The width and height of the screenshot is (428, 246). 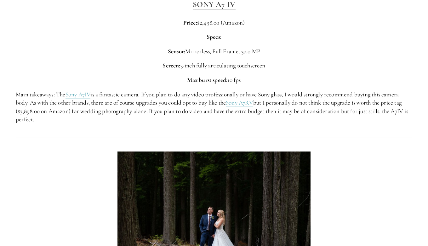 What do you see at coordinates (214, 23) in the screenshot?
I see `p: $2,498.00 (Amazon)` at bounding box center [214, 23].